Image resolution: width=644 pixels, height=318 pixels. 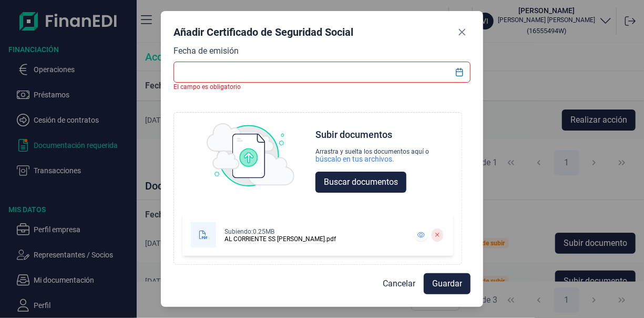 What do you see at coordinates (206, 51) in the screenshot?
I see `label: Fecha de emisión` at bounding box center [206, 51].